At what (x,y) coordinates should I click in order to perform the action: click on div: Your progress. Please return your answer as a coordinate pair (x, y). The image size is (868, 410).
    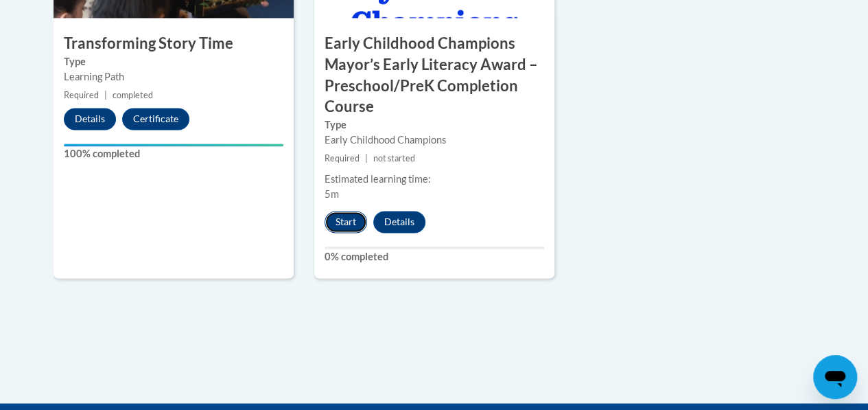
    Looking at the image, I should click on (174, 145).